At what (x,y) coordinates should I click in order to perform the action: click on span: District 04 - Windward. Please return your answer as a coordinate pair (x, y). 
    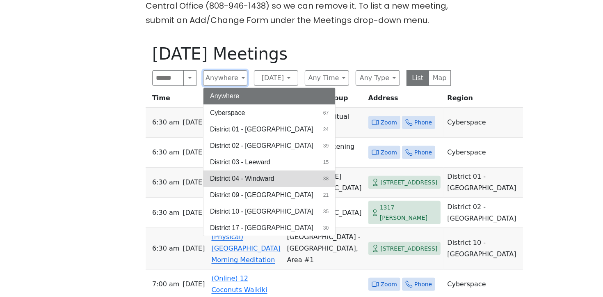
    Looking at the image, I should click on (242, 179).